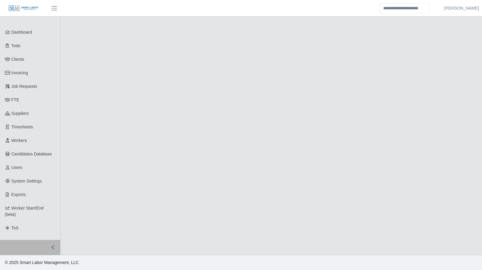 This screenshot has height=270, width=482. I want to click on span: Job Requests, so click(24, 86).